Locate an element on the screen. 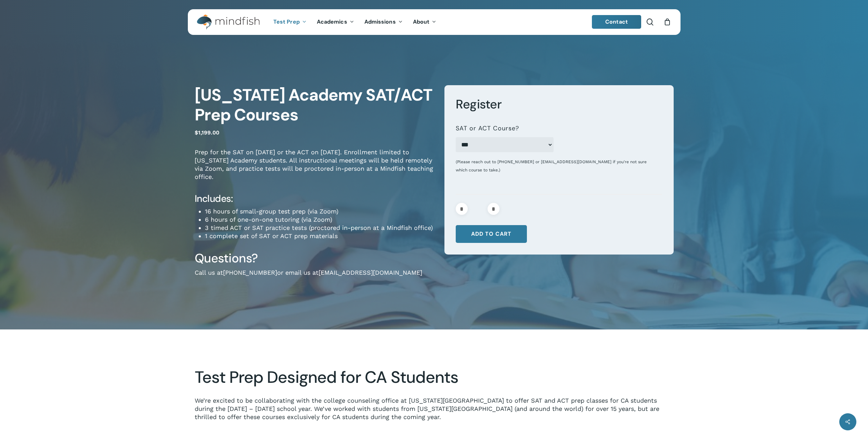 Image resolution: width=868 pixels, height=442 pixels. span: Academics is located at coordinates (332, 22).